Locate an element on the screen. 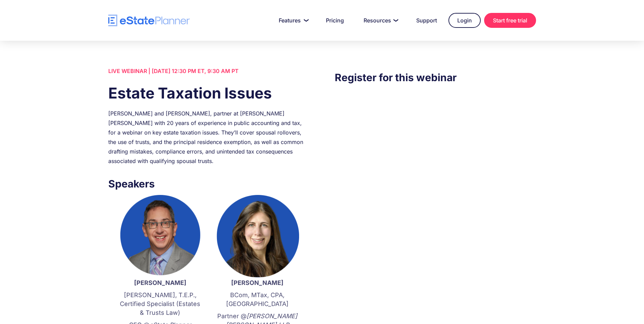 The width and height of the screenshot is (644, 324). a: Resources is located at coordinates (380, 21).